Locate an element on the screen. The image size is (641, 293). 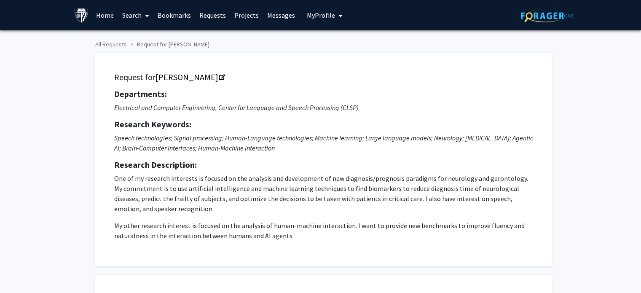
h5: Request for is located at coordinates (324, 77).